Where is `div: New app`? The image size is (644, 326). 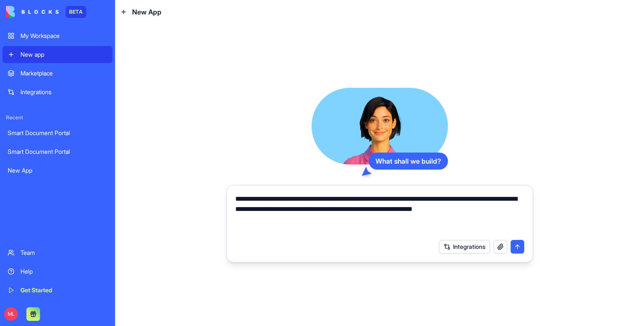
div: New app is located at coordinates (64, 54).